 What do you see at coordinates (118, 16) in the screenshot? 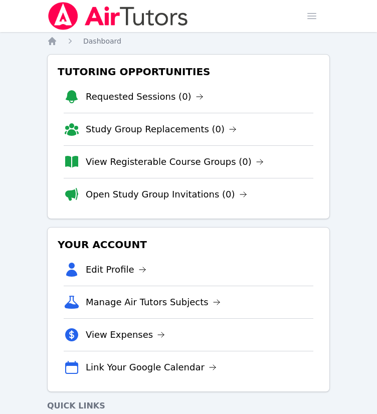
I see `img: Air Tutors` at bounding box center [118, 16].